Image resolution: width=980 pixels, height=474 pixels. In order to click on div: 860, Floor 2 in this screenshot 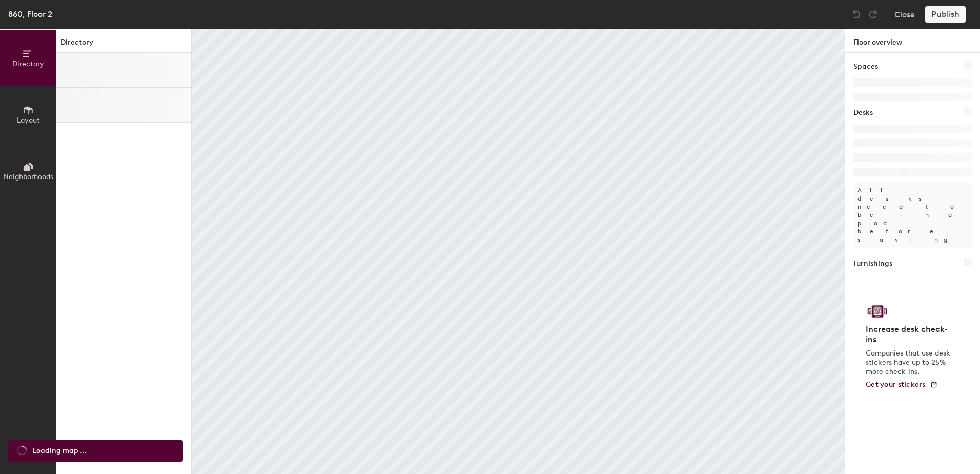, I will do `click(31, 14)`.